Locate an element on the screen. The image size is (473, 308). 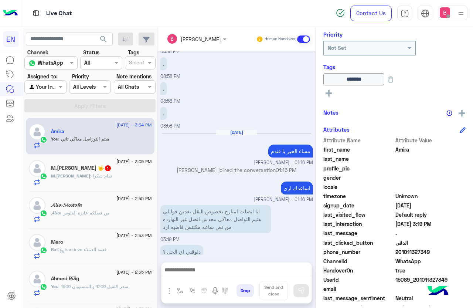
span: 0 is located at coordinates (431, 298).